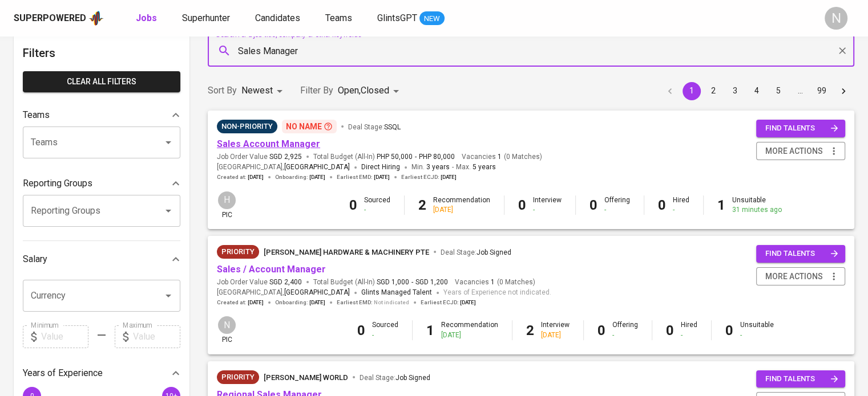 The height and width of the screenshot is (396, 868). I want to click on p: Years of Experience, so click(63, 374).